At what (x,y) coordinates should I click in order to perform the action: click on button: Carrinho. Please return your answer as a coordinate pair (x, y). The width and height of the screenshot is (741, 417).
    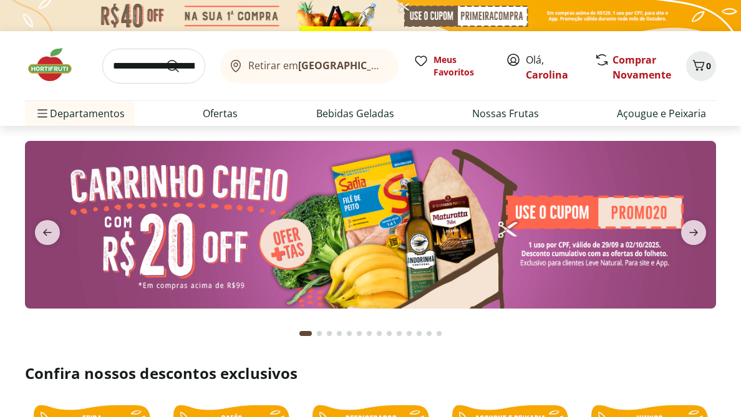
    Looking at the image, I should click on (701, 66).